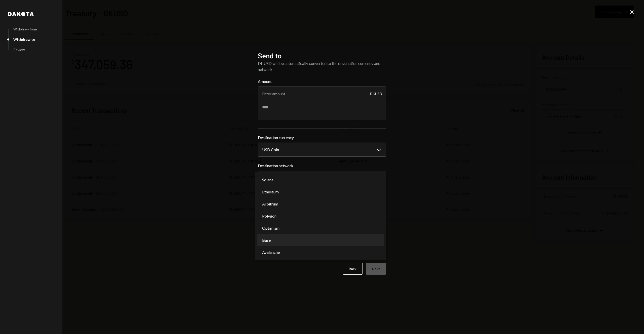  What do you see at coordinates (268, 180) in the screenshot?
I see `span: Solana` at bounding box center [268, 180].